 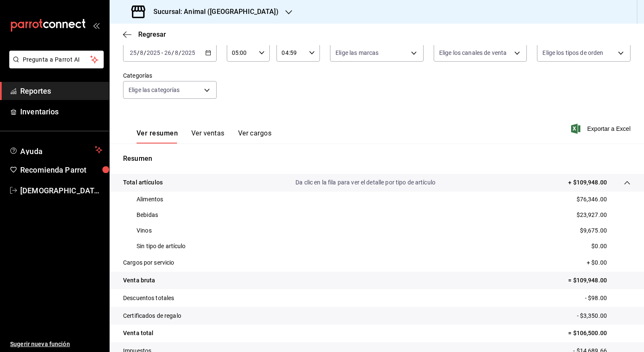 What do you see at coordinates (56, 150) in the screenshot?
I see `span: Ayuda` at bounding box center [56, 150].